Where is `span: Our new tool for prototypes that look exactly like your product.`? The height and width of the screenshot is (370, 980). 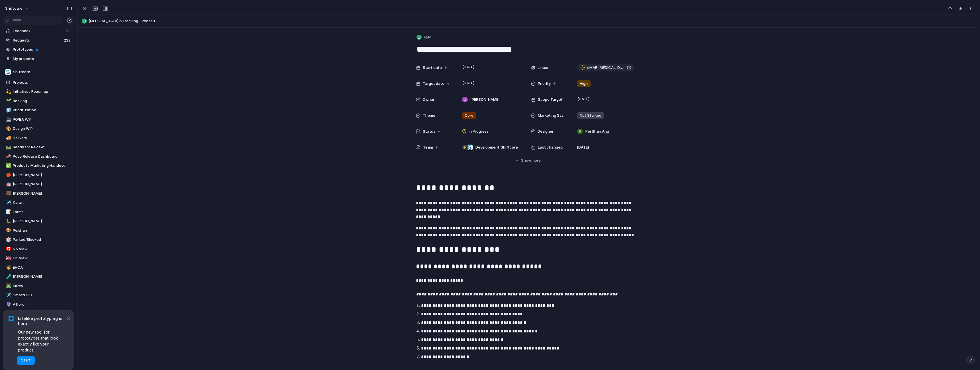
span: Our new tool for prototypes that look exactly like your product. is located at coordinates (41, 341).